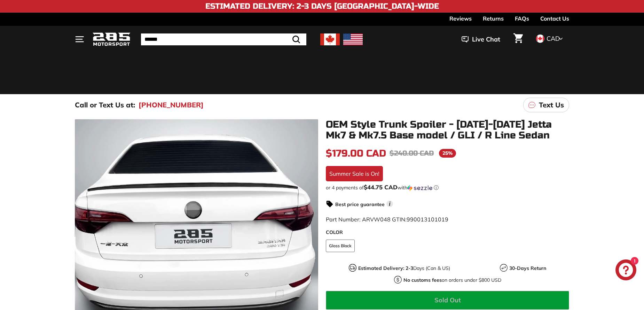 The width and height of the screenshot is (644, 310). I want to click on div: or 4 payments of$44.75 CADwithSezzle Click to learn more about Sezzle, so click(447, 187).